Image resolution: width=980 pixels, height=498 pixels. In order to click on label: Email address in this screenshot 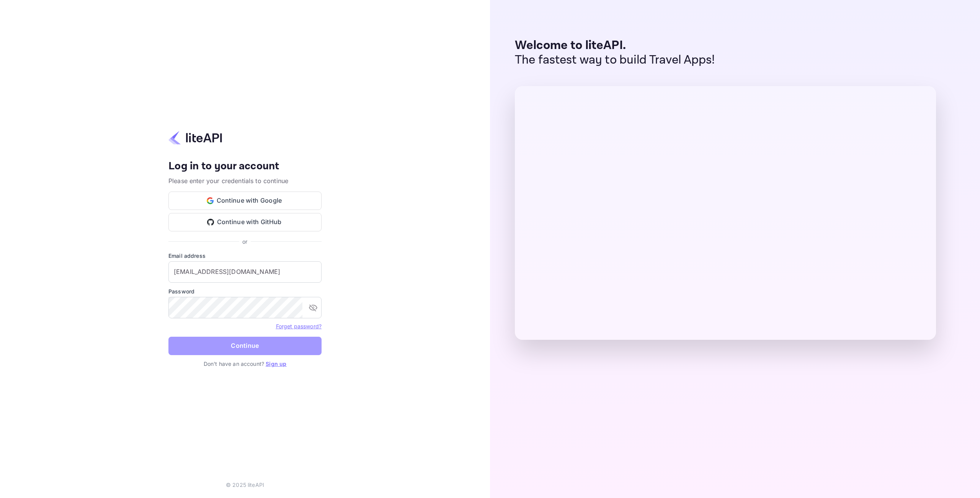, I will do `click(245, 256)`.